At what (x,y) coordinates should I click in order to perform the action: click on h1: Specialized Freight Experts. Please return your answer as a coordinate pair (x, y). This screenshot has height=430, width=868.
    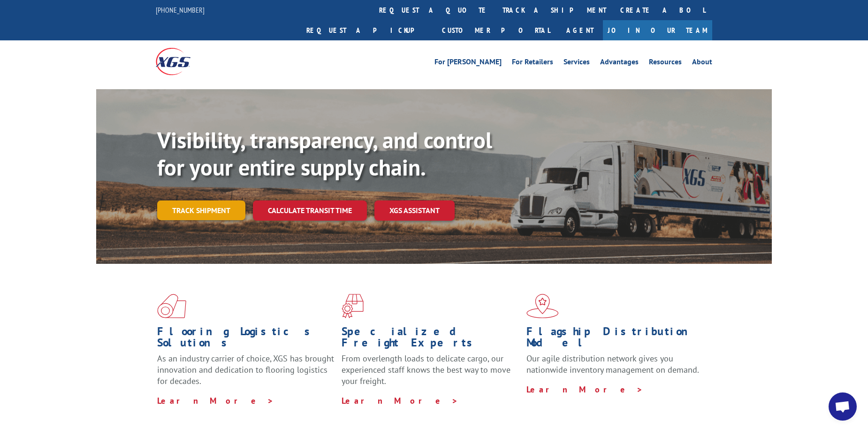
    Looking at the image, I should click on (430, 339).